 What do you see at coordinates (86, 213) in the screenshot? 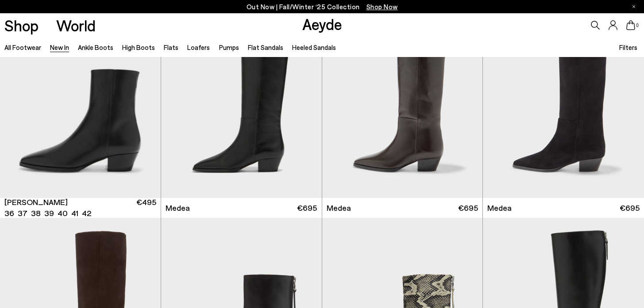
I see `li: 42` at bounding box center [86, 213].